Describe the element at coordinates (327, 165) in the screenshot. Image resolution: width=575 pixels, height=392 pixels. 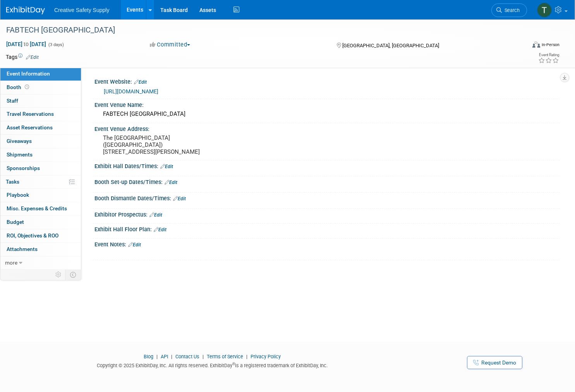
I see `div: Exhibit Hall Dates/Times:` at that location.